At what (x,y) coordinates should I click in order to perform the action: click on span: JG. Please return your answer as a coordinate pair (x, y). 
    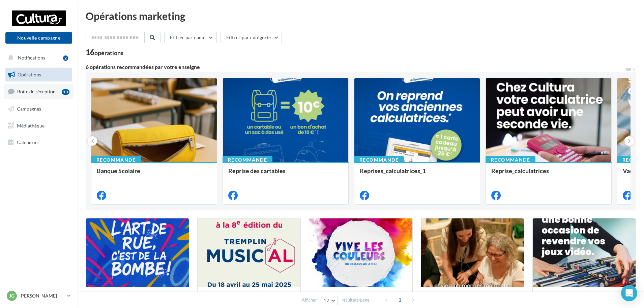
    Looking at the image, I should click on (12, 295).